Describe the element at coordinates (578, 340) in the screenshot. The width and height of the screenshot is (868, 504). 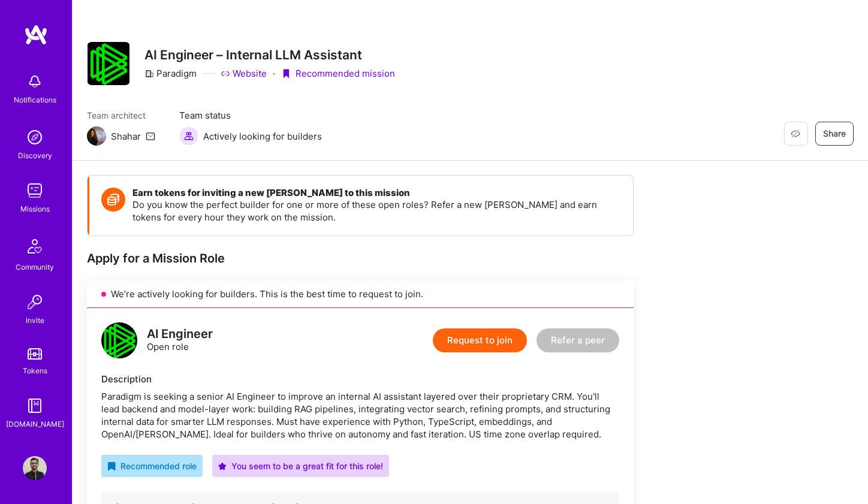
I see `button: Refer a peer` at that location.